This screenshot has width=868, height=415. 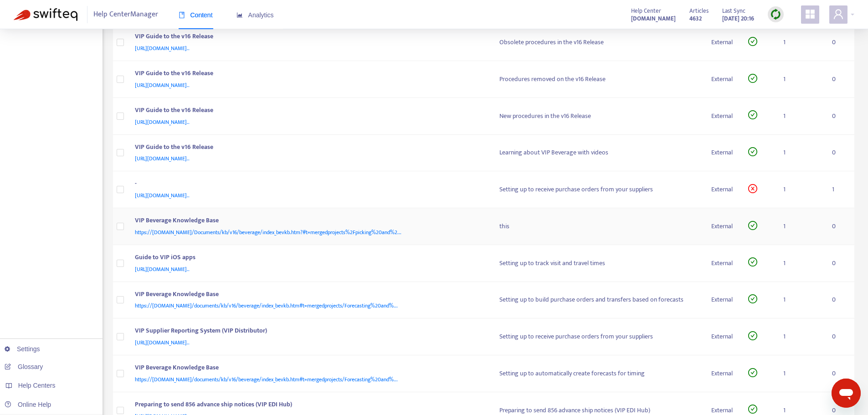 I want to click on img: Swifteq, so click(x=46, y=14).